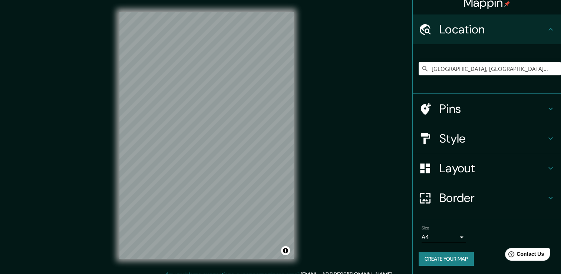  Describe the element at coordinates (444, 237) in the screenshot. I see `div: A4` at that location.